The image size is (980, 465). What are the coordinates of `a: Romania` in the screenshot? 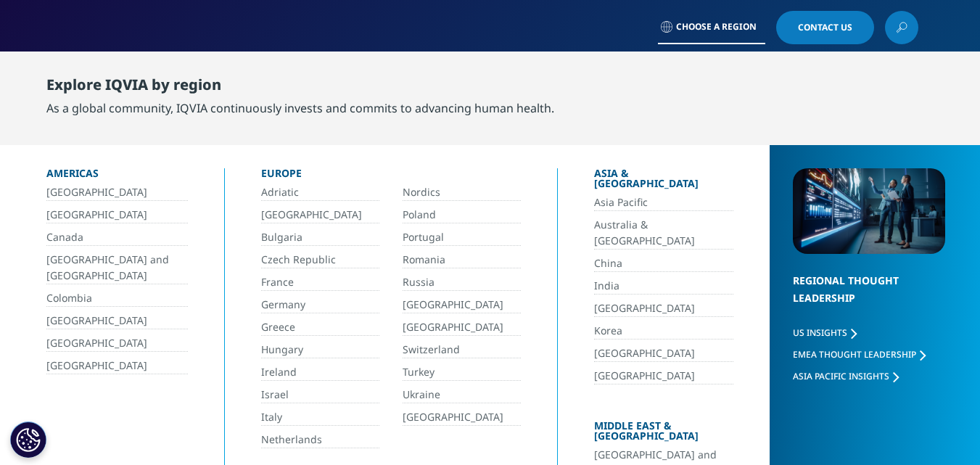 It's located at (462, 260).